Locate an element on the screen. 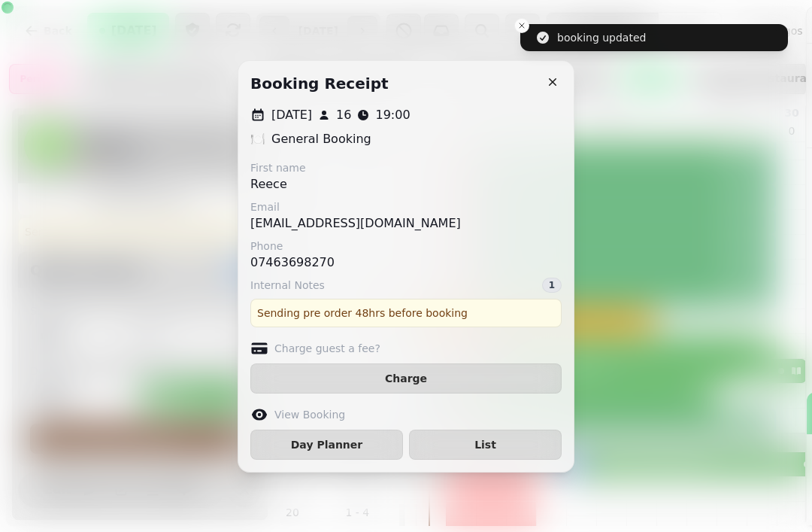  p: General Booking is located at coordinates (321, 139).